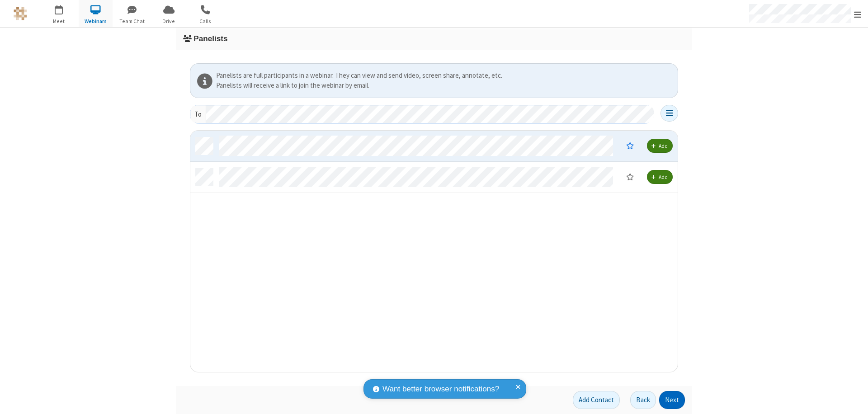 This screenshot has height=414, width=868. I want to click on div: Panelists will receive a link to join the webinar by email., so click(445, 85).